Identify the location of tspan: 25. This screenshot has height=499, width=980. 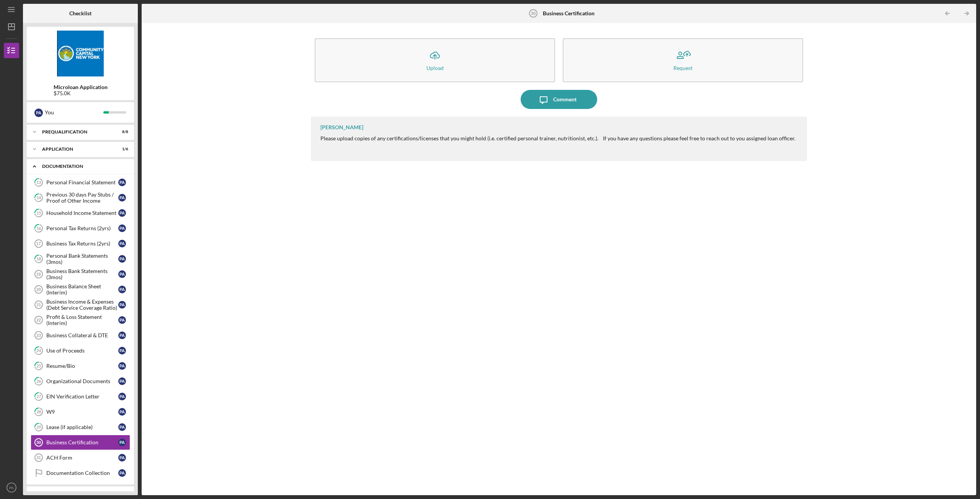
(38, 366).